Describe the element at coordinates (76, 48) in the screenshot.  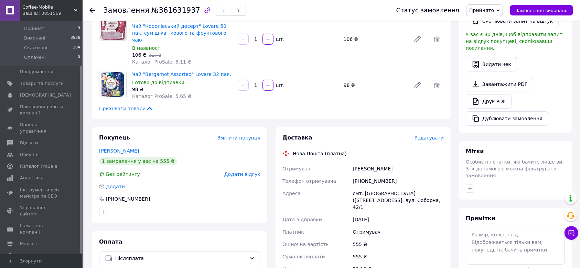
I see `span: 294` at that location.